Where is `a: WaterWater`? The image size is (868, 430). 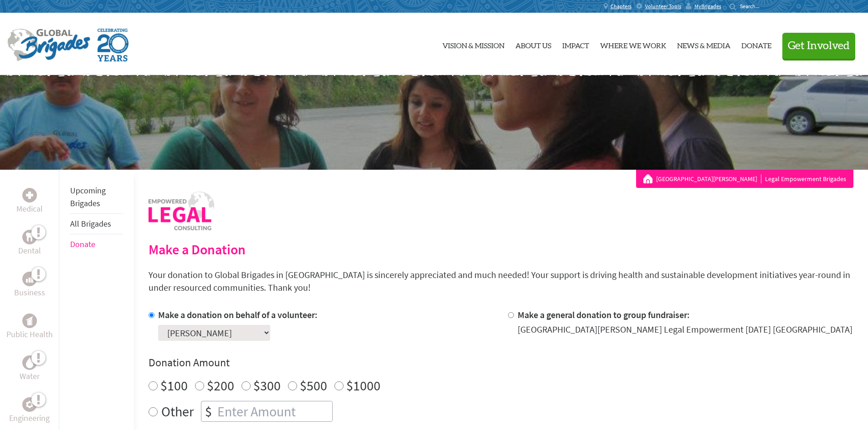
a: WaterWater is located at coordinates (29, 369).